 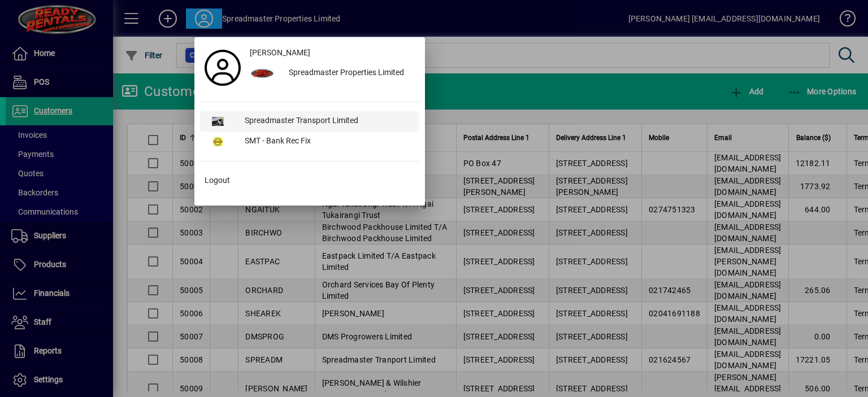 What do you see at coordinates (349, 73) in the screenshot?
I see `div: Spreadmaster Properties Limited` at bounding box center [349, 73].